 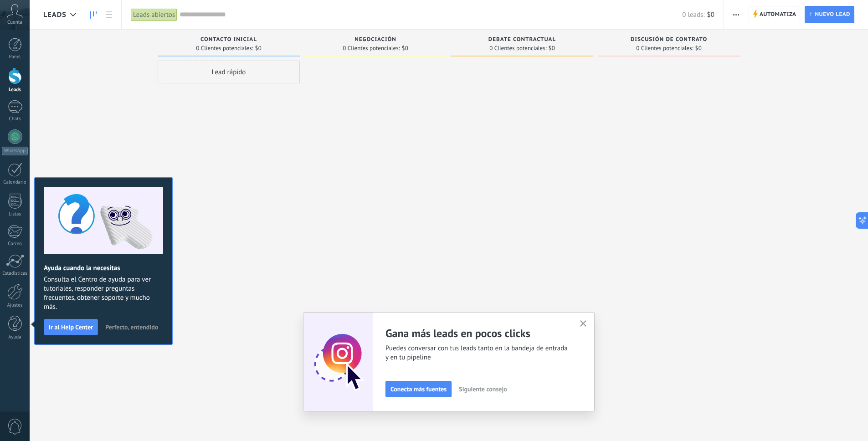 What do you see at coordinates (94, 15) in the screenshot?
I see `a: Leads` at bounding box center [94, 15].